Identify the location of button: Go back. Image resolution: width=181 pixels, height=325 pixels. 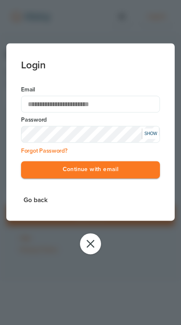
(35, 200).